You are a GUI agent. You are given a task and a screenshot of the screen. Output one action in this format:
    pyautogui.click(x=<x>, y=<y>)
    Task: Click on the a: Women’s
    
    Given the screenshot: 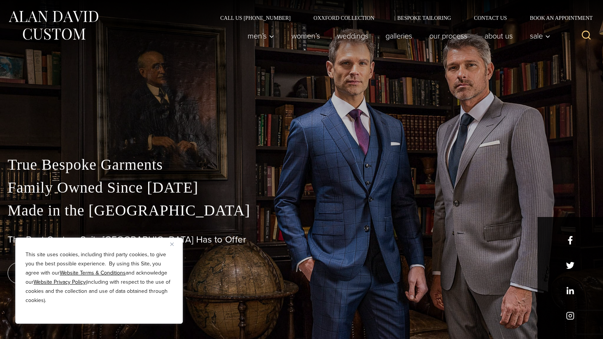 What is the action you would take?
    pyautogui.click(x=306, y=36)
    